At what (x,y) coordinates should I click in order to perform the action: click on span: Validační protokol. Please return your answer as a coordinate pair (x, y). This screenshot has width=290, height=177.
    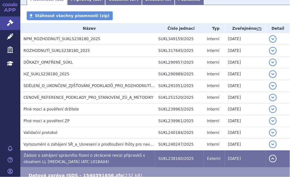
    Looking at the image, I should click on (40, 133).